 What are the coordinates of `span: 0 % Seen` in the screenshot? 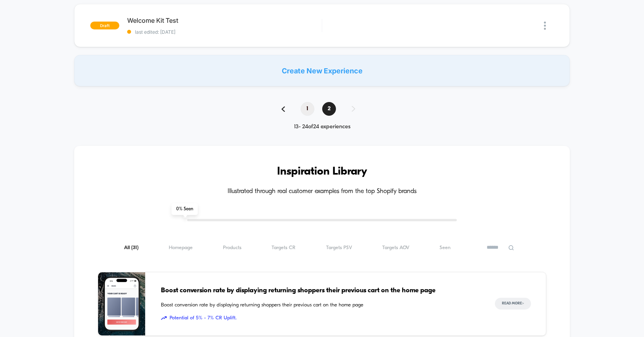 It's located at (184, 209).